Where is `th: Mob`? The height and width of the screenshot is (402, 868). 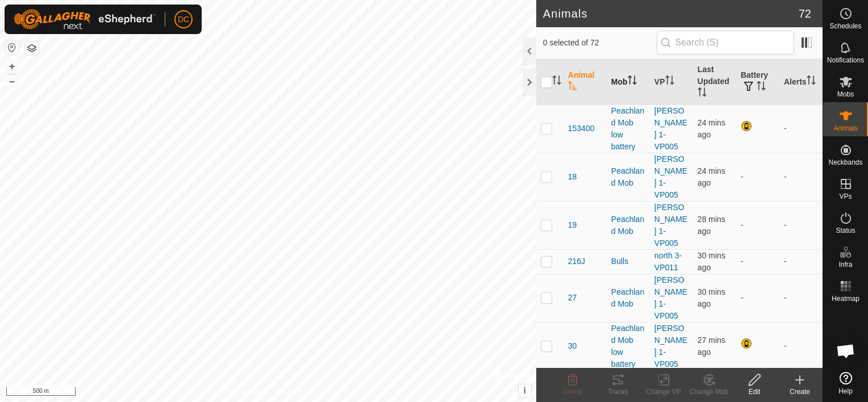 th: Mob is located at coordinates (628, 82).